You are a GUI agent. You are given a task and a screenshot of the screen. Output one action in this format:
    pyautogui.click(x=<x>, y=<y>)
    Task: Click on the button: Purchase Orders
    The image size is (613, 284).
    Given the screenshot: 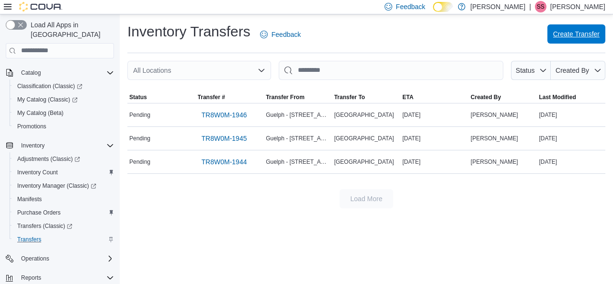 What is the action you would take?
    pyautogui.click(x=64, y=213)
    